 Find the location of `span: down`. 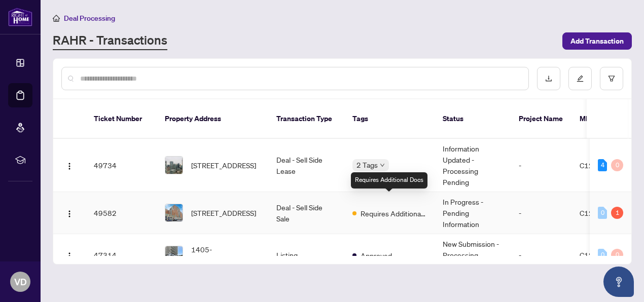

span: down is located at coordinates (382, 165).